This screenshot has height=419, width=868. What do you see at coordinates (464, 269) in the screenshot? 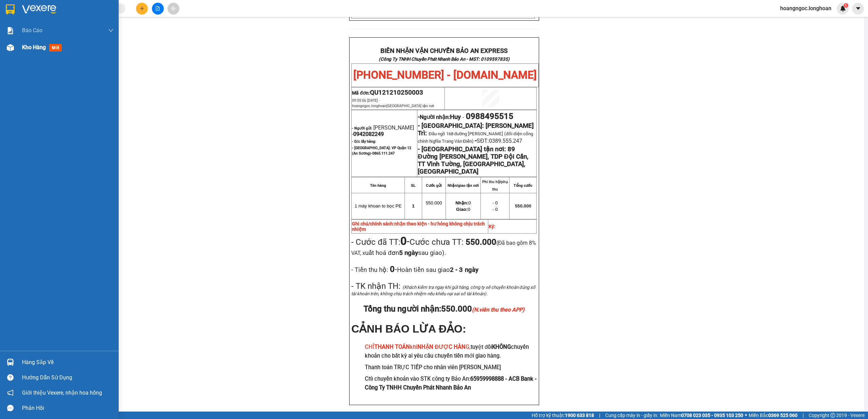
I see `strong: 2 - 3` at bounding box center [464, 269].